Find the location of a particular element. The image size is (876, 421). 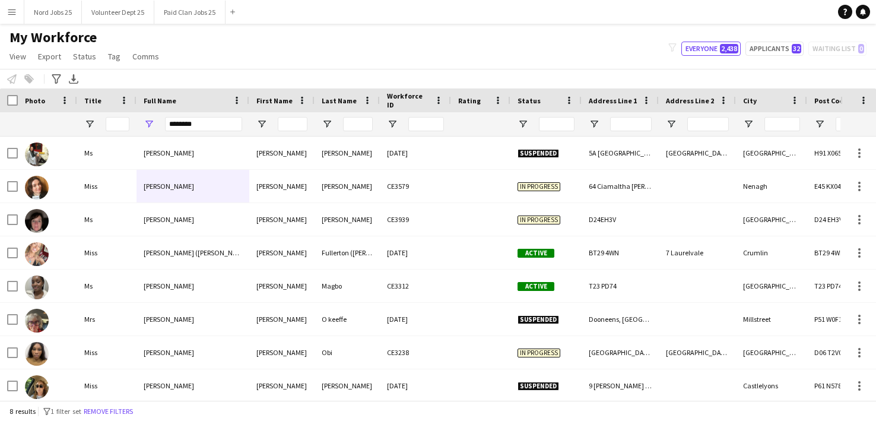

button: Everyone2,438 is located at coordinates (711, 49).